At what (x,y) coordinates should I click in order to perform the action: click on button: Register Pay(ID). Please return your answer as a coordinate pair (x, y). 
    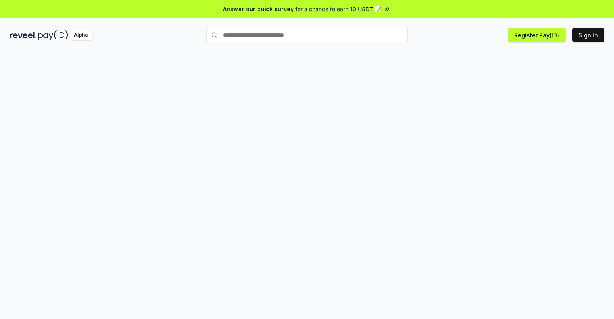
    Looking at the image, I should click on (537, 35).